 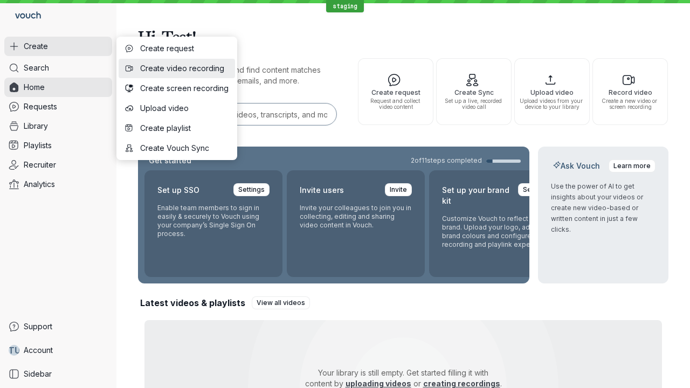 I want to click on p: Use the power of AI to get insights about your videos or create new video-based or written conten..., so click(x=604, y=208).